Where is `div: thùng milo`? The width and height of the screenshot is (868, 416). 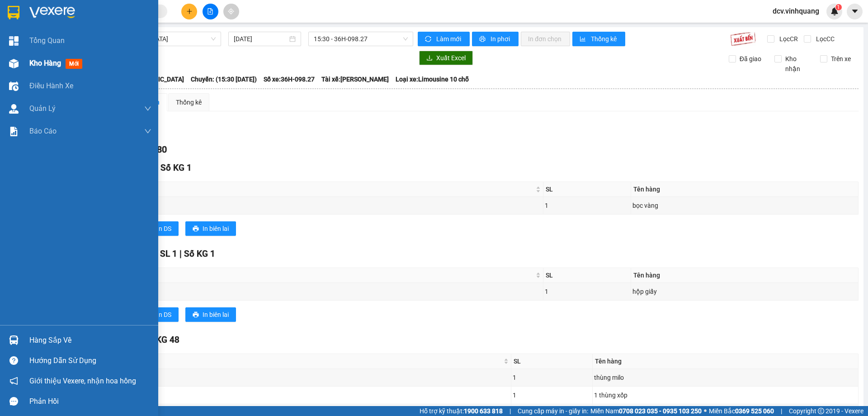
div: thùng milo is located at coordinates (725, 377).